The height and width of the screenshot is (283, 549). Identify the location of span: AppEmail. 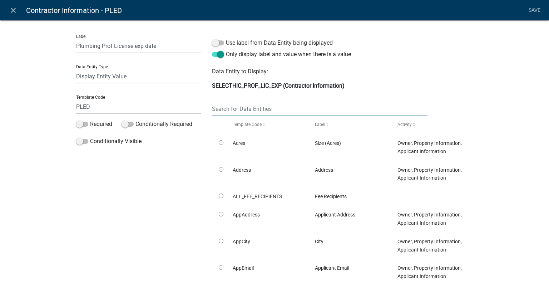
(243, 268).